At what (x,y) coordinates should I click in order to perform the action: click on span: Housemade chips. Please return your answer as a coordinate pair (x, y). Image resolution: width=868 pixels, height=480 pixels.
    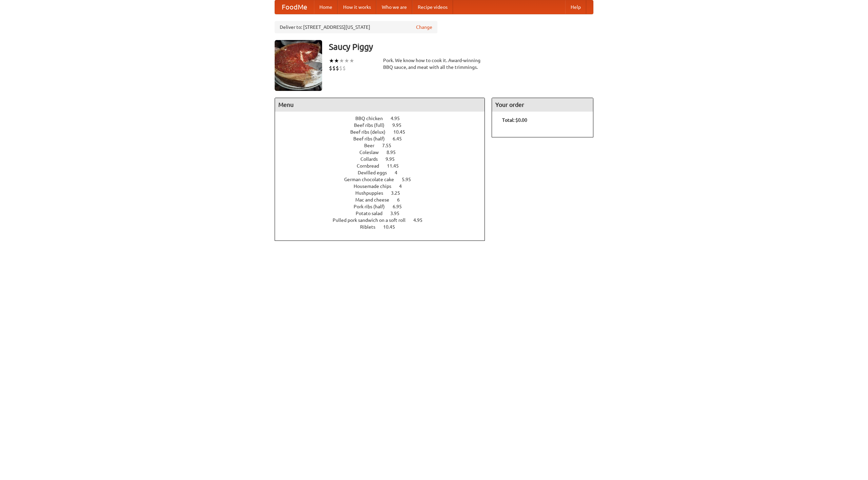
    Looking at the image, I should click on (376, 186).